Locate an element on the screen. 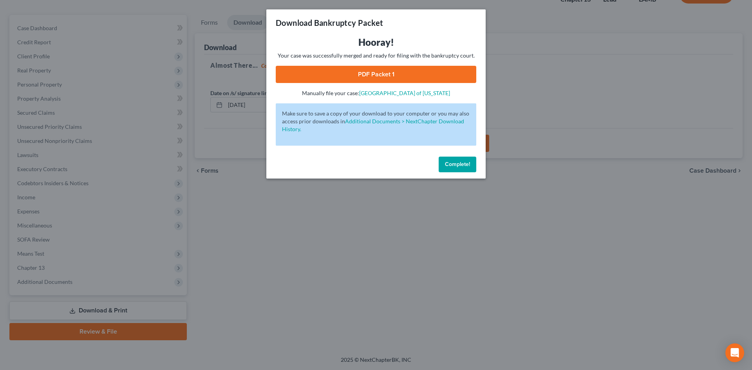 The width and height of the screenshot is (752, 370). button: Complete! is located at coordinates (457, 164).